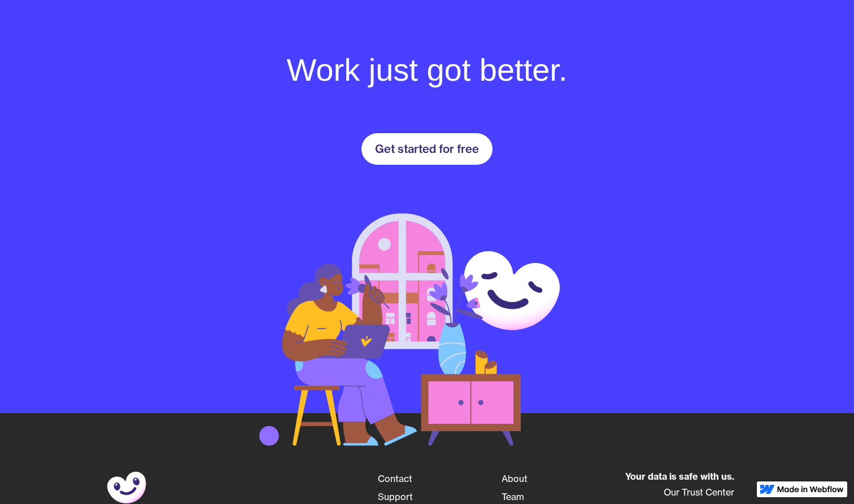 Image resolution: width=854 pixels, height=504 pixels. What do you see at coordinates (679, 476) in the screenshot?
I see `div: Your data is safe with us.` at bounding box center [679, 476].